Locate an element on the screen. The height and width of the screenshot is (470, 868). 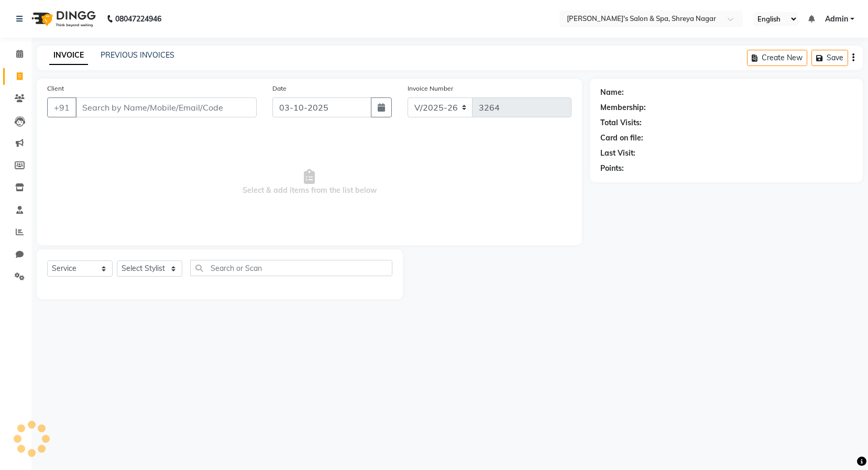
div: Membership: is located at coordinates (623, 108).